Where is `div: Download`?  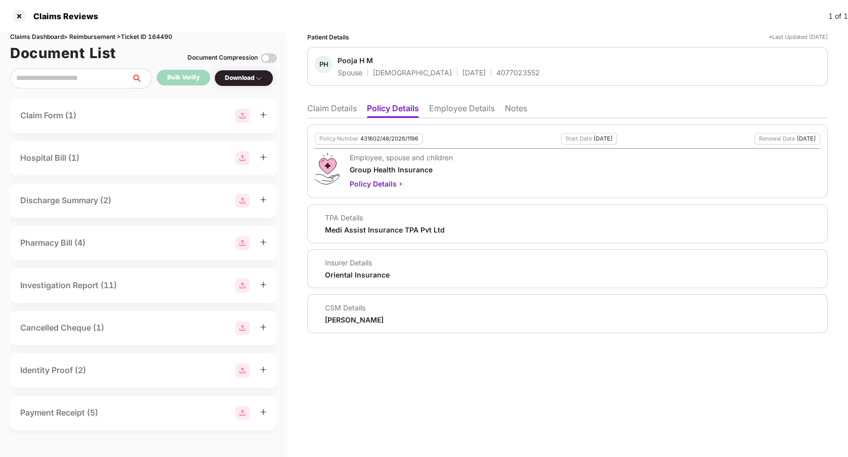 div: Download is located at coordinates (244, 78).